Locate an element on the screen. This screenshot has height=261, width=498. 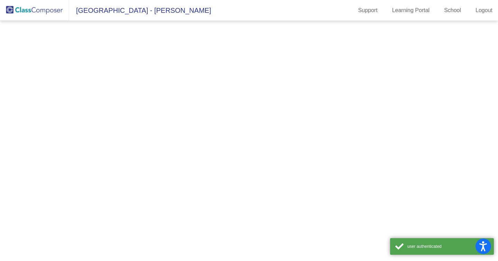
a: School is located at coordinates (453, 10).